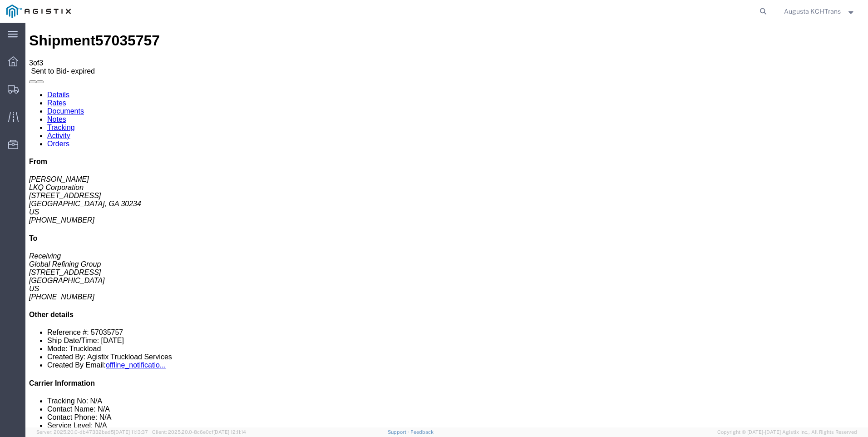  What do you see at coordinates (199, 431) in the screenshot?
I see `span: Client: 2025.20.0-8c6e0cf` at bounding box center [199, 431].